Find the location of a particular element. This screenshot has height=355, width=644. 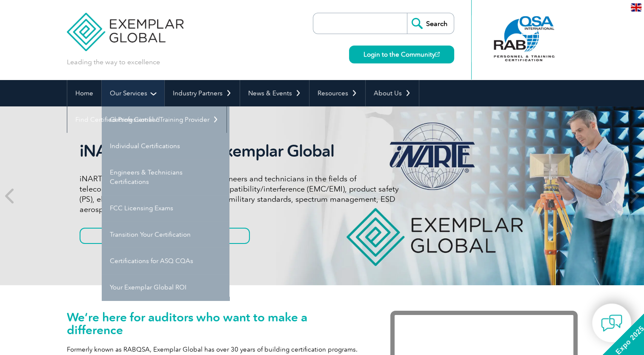

h2: iNARTE is a Part of Exemplar Global is located at coordinates (239, 151).